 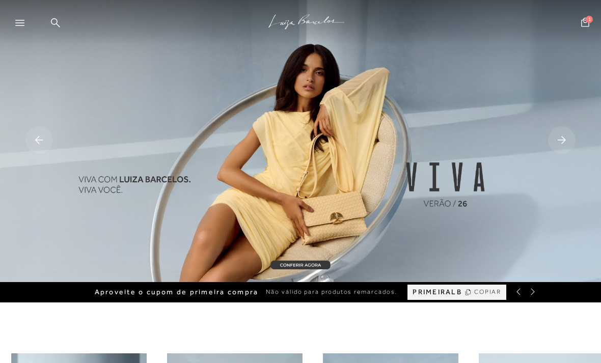 I want to click on span: COPIAR, so click(x=488, y=292).